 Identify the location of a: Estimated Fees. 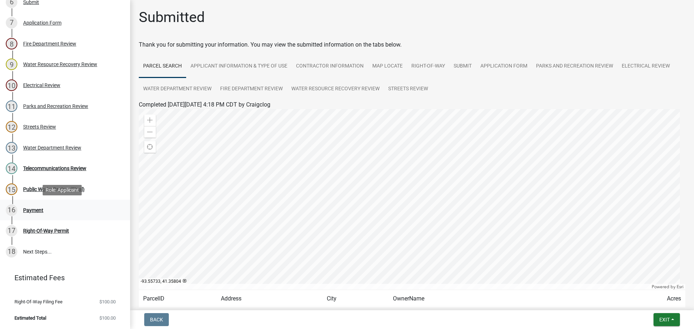
(62, 278).